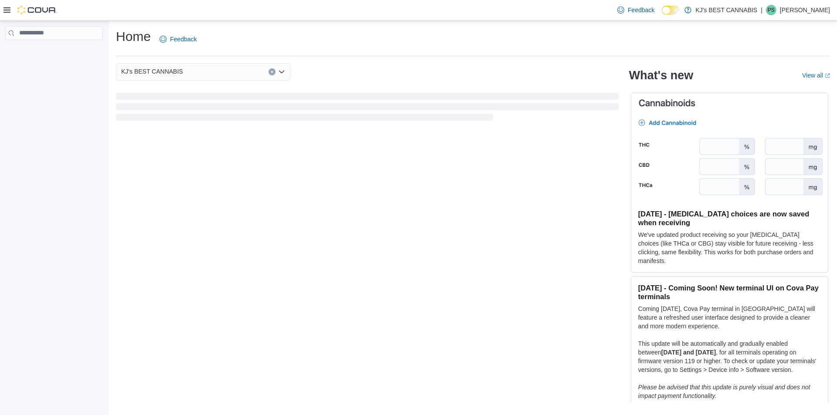 The image size is (837, 415). What do you see at coordinates (133, 37) in the screenshot?
I see `h1: Home` at bounding box center [133, 37].